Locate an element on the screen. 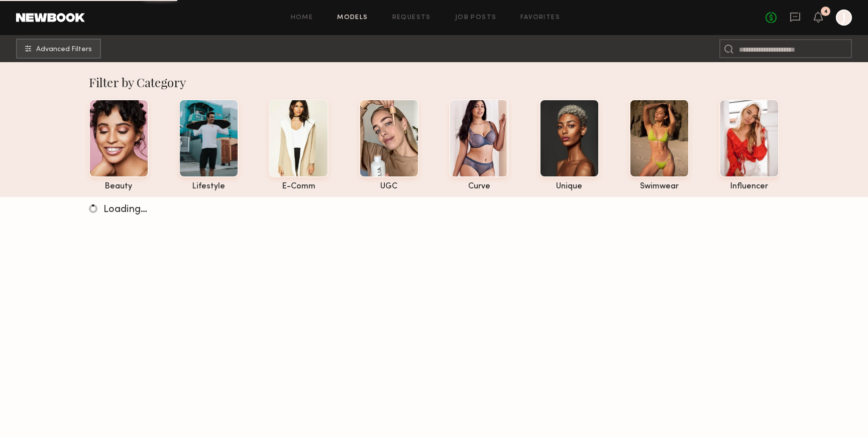  div: lifestyle is located at coordinates (208, 186).